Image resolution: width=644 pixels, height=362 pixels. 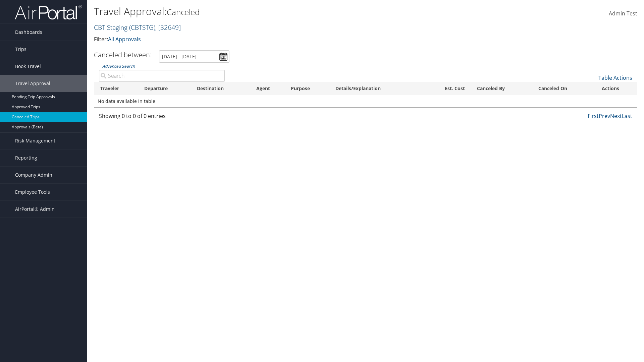 I want to click on input: Advanced Search, so click(x=161, y=76).